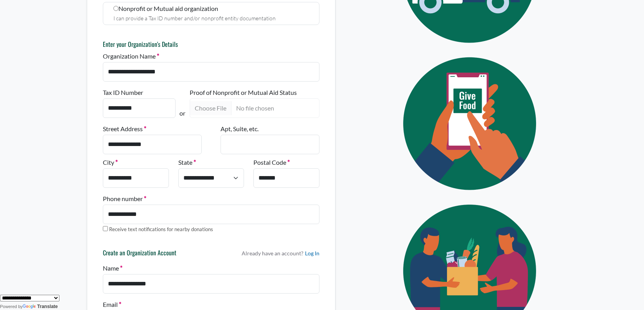  Describe the element at coordinates (110, 163) in the screenshot. I see `label: City` at that location.